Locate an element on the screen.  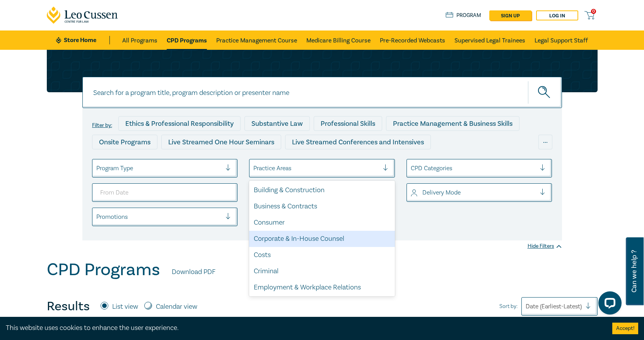
label: Filter by: is located at coordinates (102, 125).